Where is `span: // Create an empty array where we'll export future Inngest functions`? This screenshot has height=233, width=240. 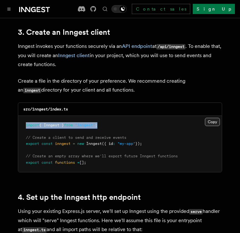 span: // Create an empty array where we'll export future Inngest functions is located at coordinates (102, 156).